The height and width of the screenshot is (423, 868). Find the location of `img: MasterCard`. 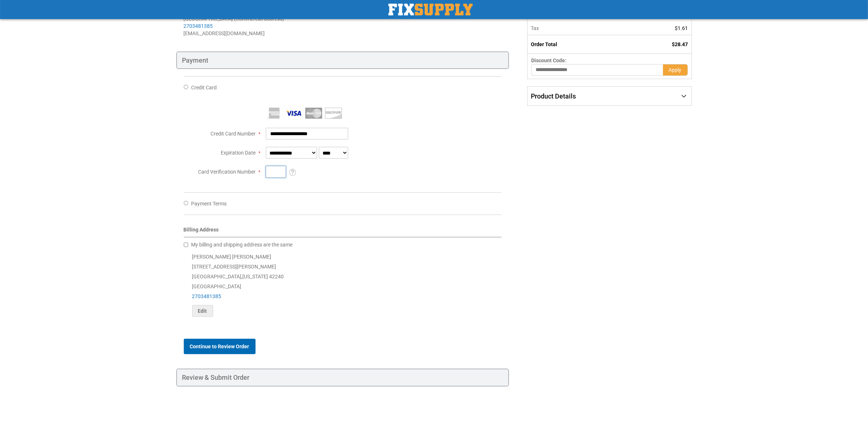

img: MasterCard is located at coordinates (314, 113).